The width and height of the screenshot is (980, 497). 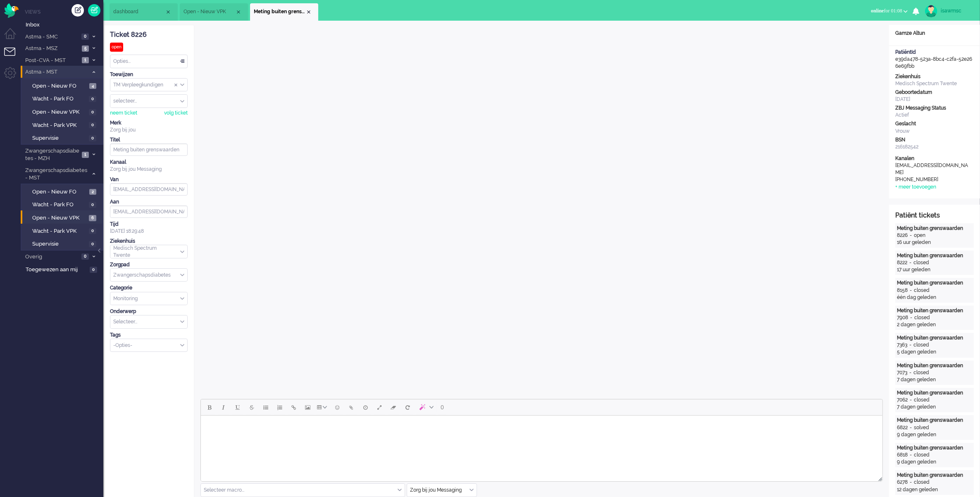 I want to click on div: Zorg bij jou Messaging, so click(x=149, y=169).